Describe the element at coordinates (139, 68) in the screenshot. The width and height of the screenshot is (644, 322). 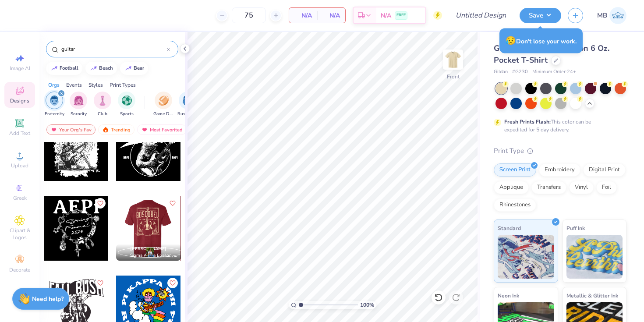
I see `div: bear` at that location.